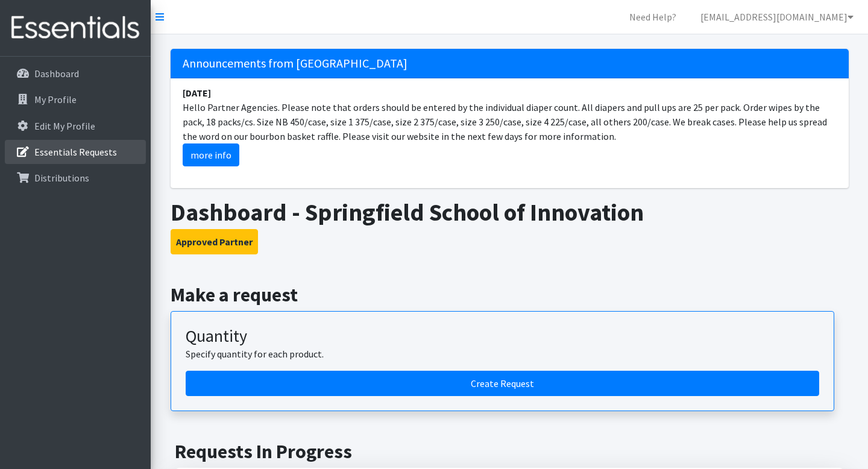 The width and height of the screenshot is (868, 469). Describe the element at coordinates (510, 126) in the screenshot. I see `li: Hello Partner Agencies. Please note that orders should be entered by the individual diaper count....` at that location.